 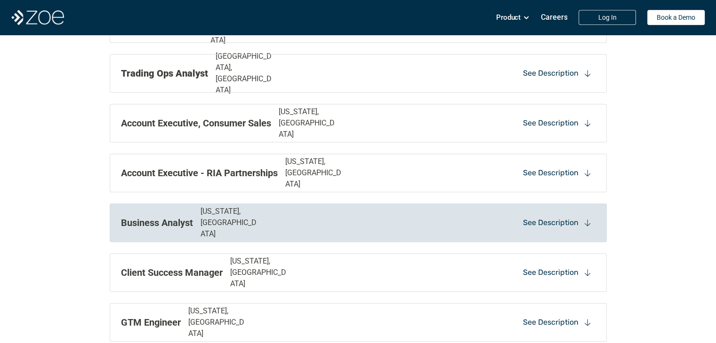 What do you see at coordinates (607, 17) in the screenshot?
I see `p: Log In` at bounding box center [607, 17].